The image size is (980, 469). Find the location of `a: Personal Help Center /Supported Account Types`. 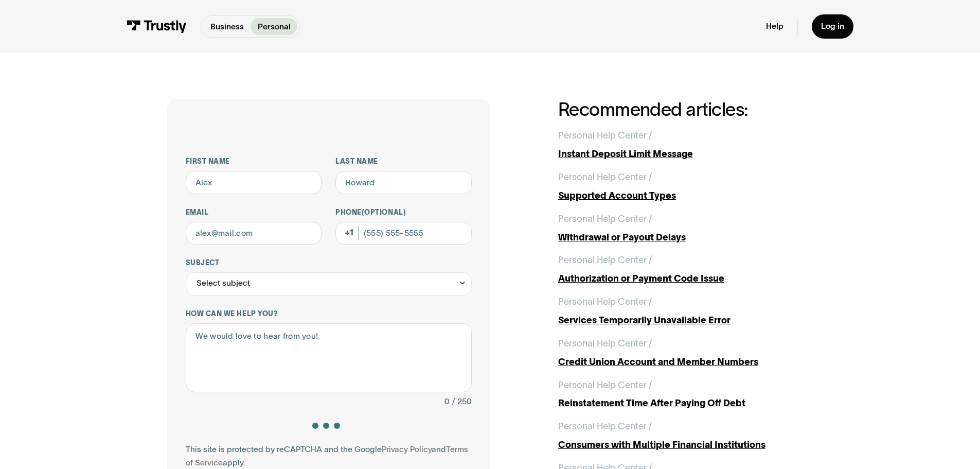

a: Personal Help Center /Supported Account Types is located at coordinates (686, 187).